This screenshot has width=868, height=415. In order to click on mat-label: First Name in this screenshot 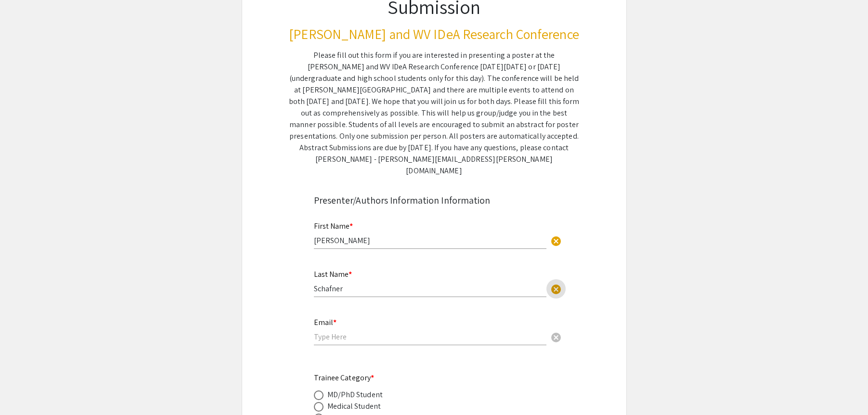, I will do `click(334, 226)`.